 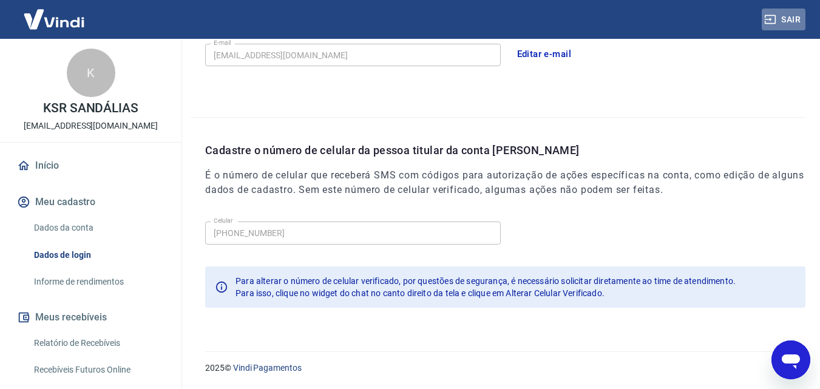 I want to click on a: Informe de rendimentos, so click(x=98, y=282).